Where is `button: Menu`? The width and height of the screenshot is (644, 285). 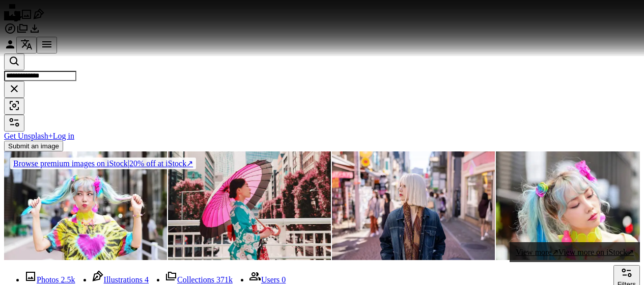 button: Menu is located at coordinates (46, 45).